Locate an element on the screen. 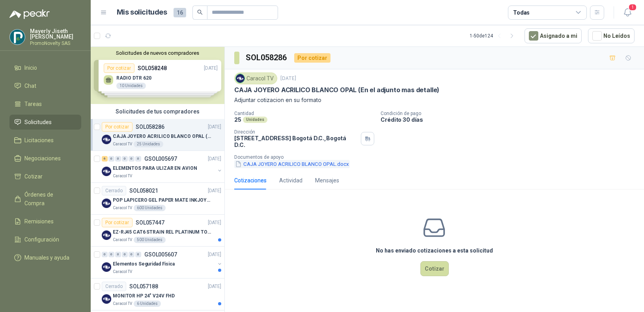  div: Cotizaciones is located at coordinates (251, 180).